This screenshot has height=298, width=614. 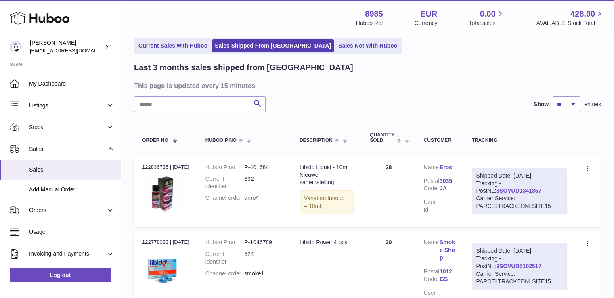 I want to click on strong: EUR, so click(x=429, y=14).